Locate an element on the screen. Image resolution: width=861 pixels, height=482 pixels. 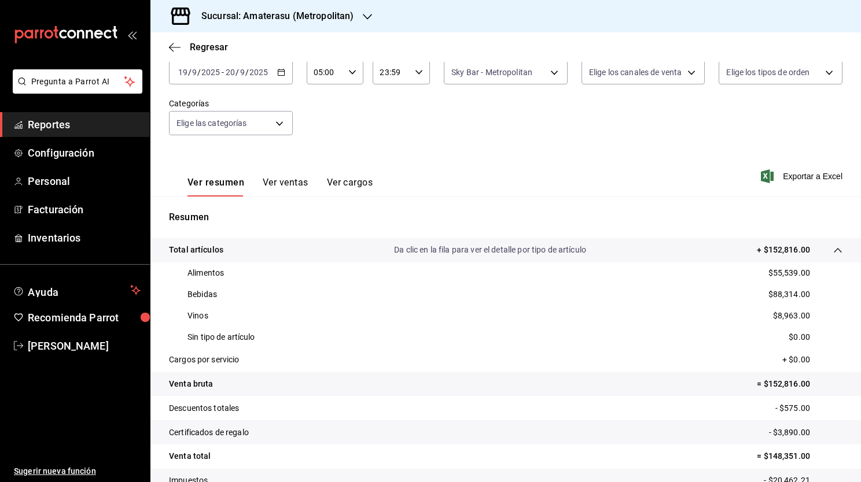
p: Venta total is located at coordinates (190, 456).